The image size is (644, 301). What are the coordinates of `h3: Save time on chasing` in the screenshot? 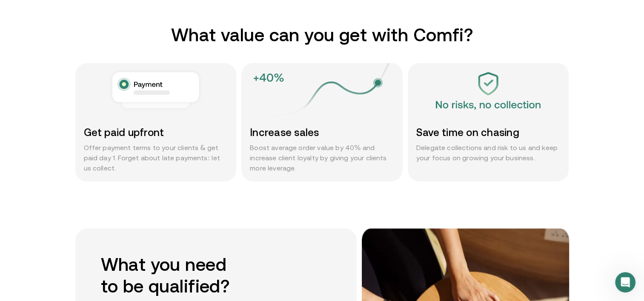 It's located at (488, 132).